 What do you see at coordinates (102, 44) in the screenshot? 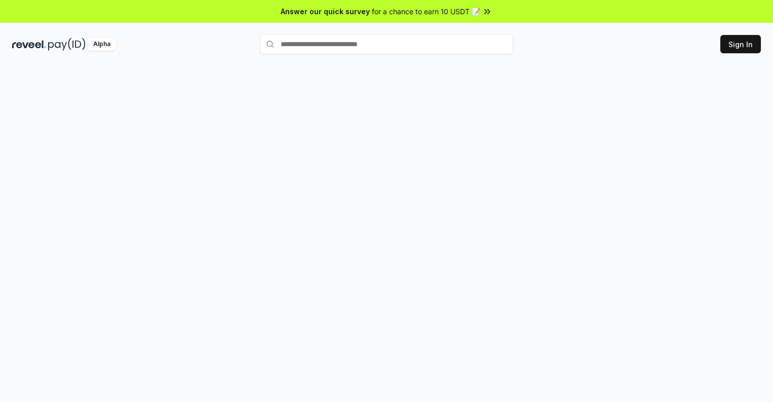
I see `div: Alpha` at bounding box center [102, 44].